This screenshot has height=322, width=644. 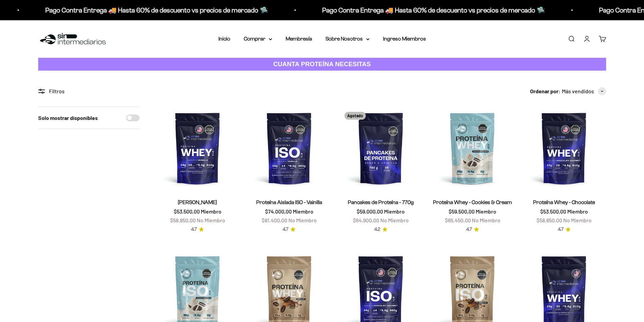 What do you see at coordinates (289, 202) in the screenshot?
I see `a: Proteína Aislada ISO - Vainilla` at bounding box center [289, 202].